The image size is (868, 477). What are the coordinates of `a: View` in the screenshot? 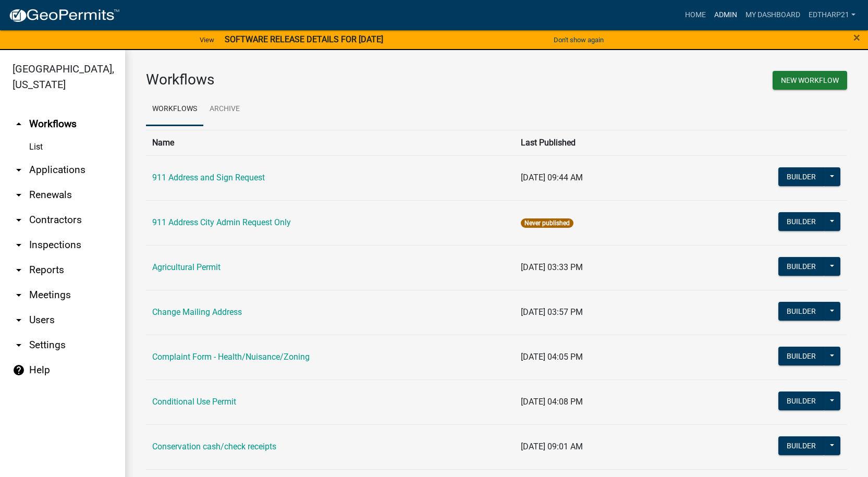 It's located at (207, 39).